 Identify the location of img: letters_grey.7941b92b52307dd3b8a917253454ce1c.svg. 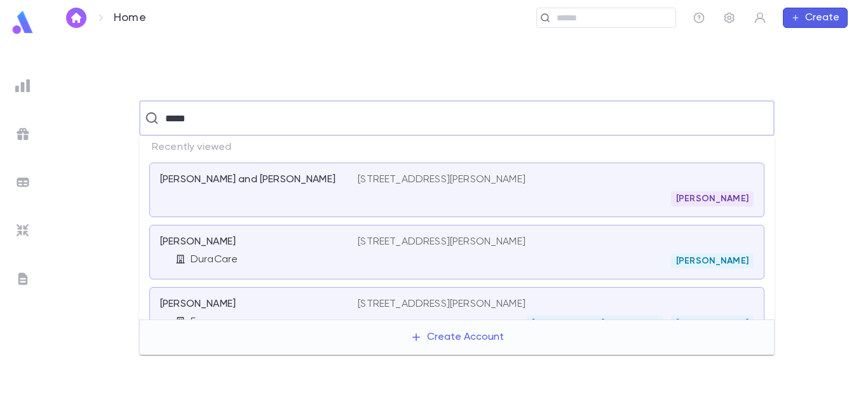
(23, 279).